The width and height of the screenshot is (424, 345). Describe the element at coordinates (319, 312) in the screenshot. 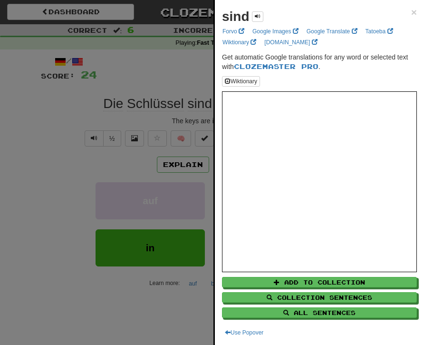

I see `button: All Sentences` at that location.